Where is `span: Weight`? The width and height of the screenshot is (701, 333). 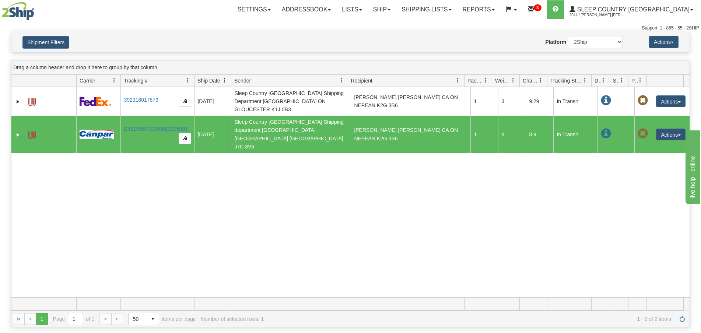
span: Weight is located at coordinates (503, 81).